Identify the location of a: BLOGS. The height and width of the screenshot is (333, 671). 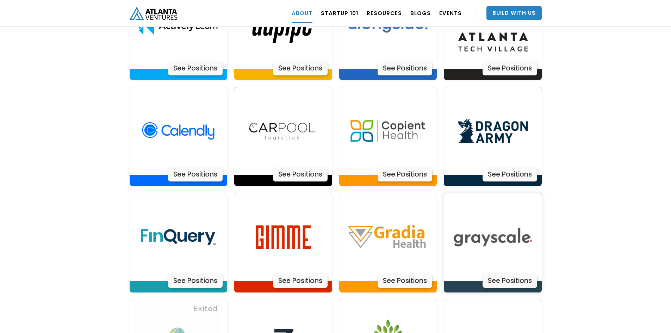
(421, 13).